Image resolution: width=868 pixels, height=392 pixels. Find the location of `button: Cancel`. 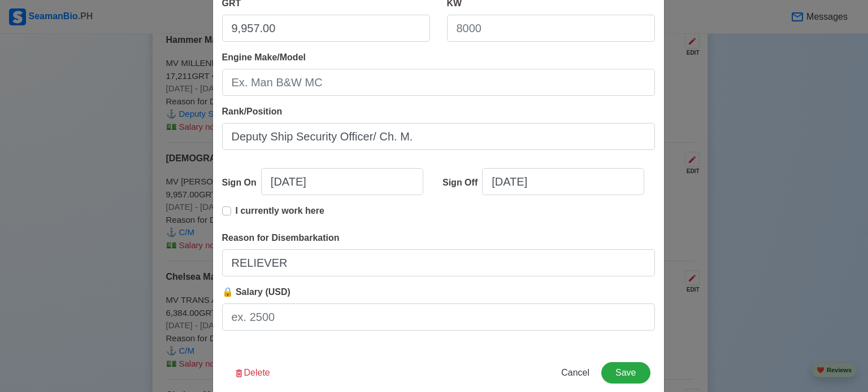

button: Cancel is located at coordinates (575, 373).